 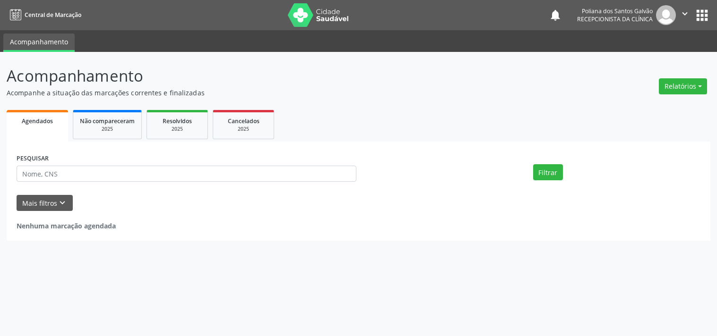 I want to click on img: img, so click(x=666, y=15).